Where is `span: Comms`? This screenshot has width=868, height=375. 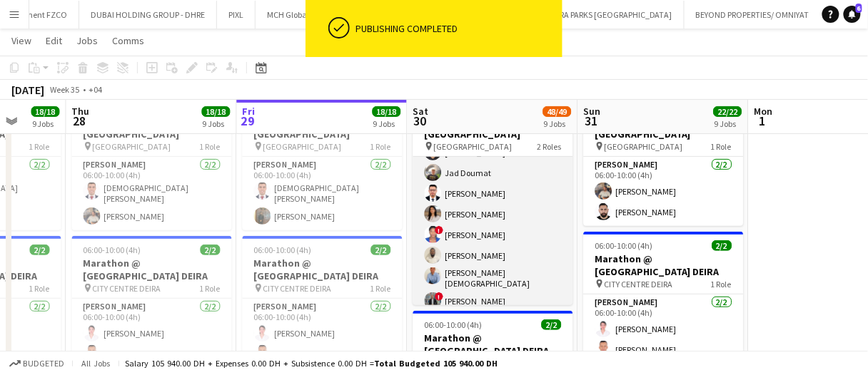
span: Comms is located at coordinates (128, 41).